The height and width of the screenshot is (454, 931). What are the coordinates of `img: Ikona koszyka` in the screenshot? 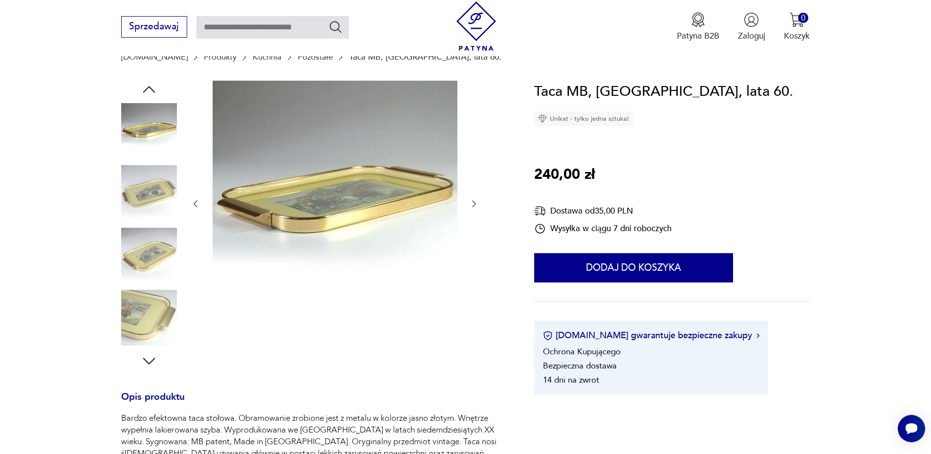 It's located at (797, 20).